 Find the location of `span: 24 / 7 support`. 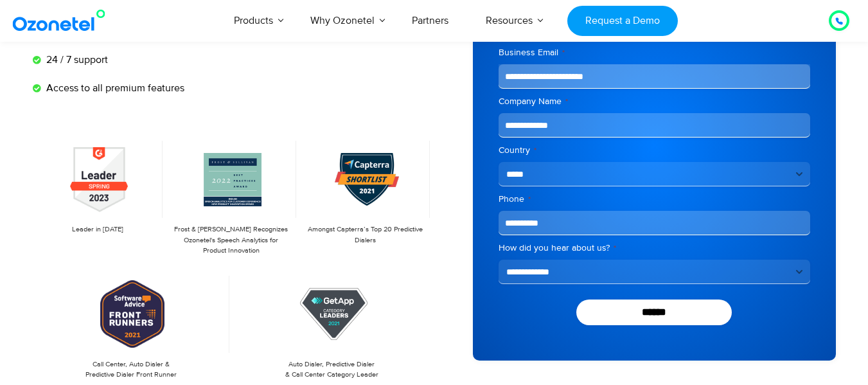

span: 24 / 7 support is located at coordinates (75, 59).